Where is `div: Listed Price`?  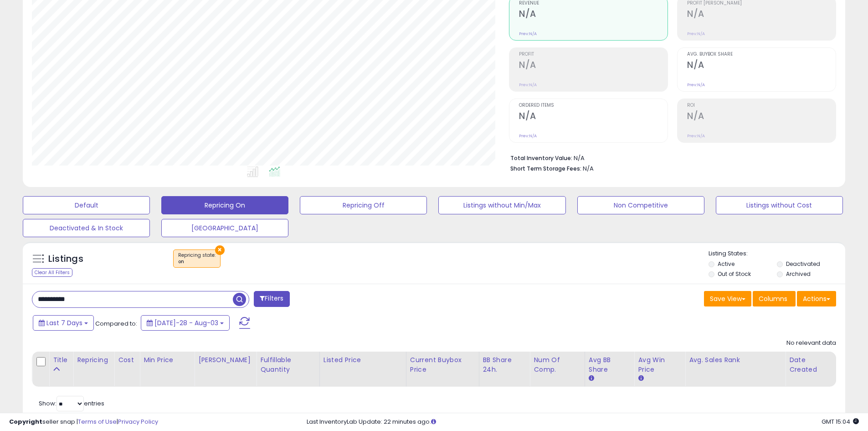
div: Listed Price is located at coordinates (363, 360).